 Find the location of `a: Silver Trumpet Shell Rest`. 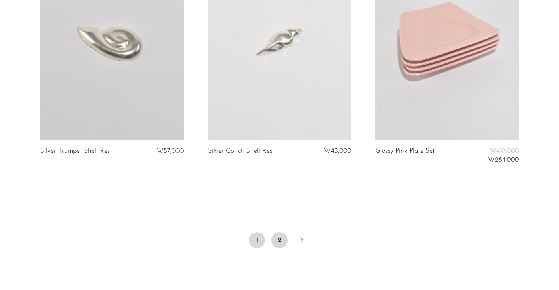

a: Silver Trumpet Shell Rest is located at coordinates (76, 151).